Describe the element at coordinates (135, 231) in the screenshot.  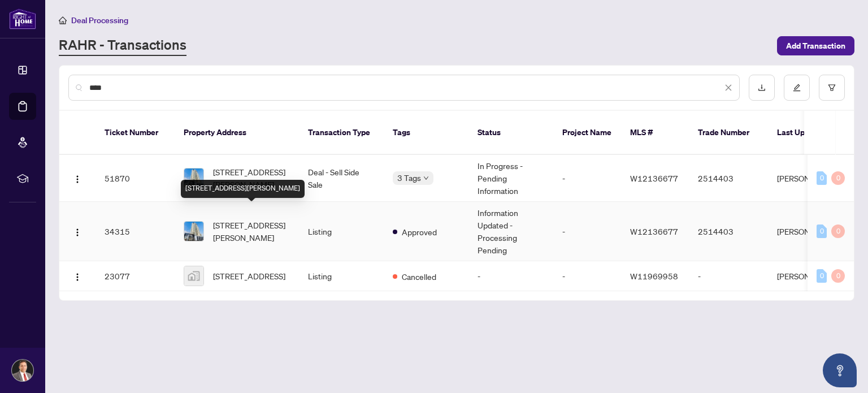
I see `td: 34315` at that location.